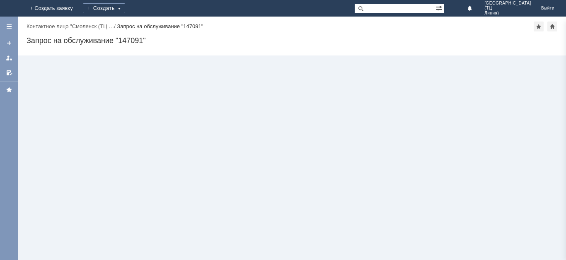 Image resolution: width=566 pixels, height=260 pixels. I want to click on div: Создать, so click(104, 8).